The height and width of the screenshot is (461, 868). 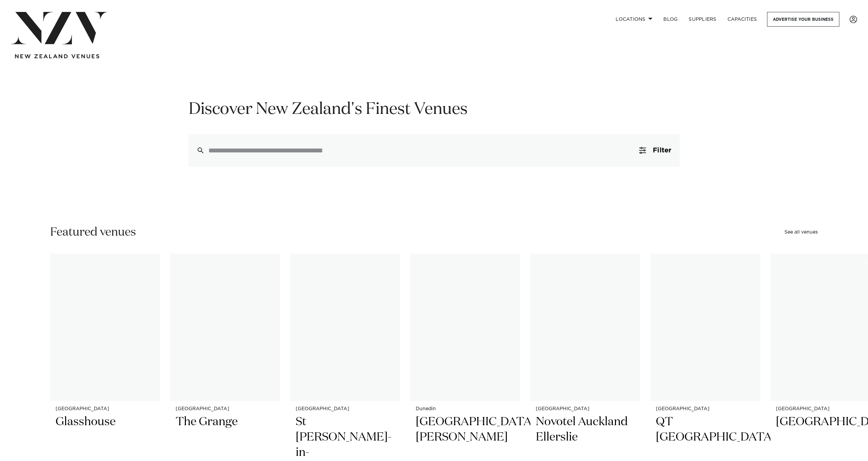 I want to click on a: SUPPLIERS, so click(x=702, y=19).